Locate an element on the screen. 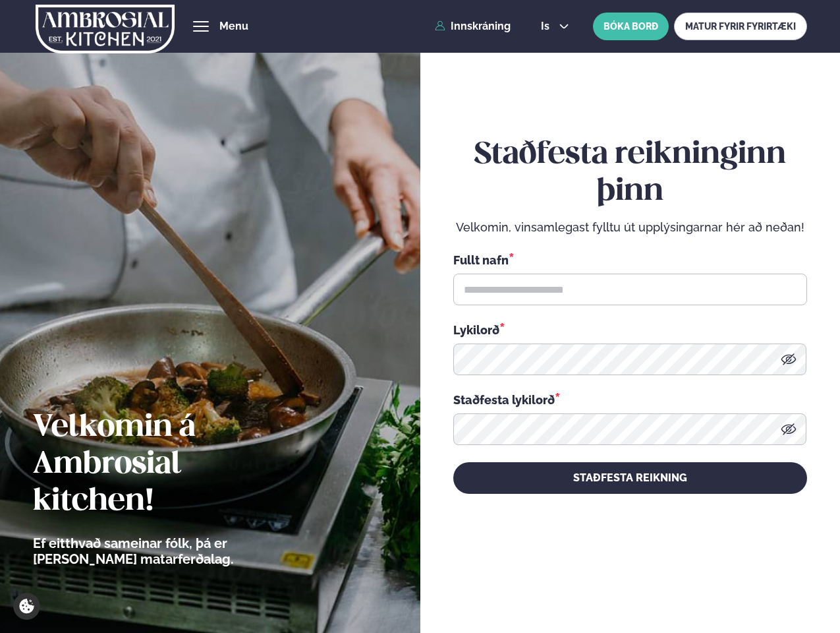  span: is is located at coordinates (547, 26).